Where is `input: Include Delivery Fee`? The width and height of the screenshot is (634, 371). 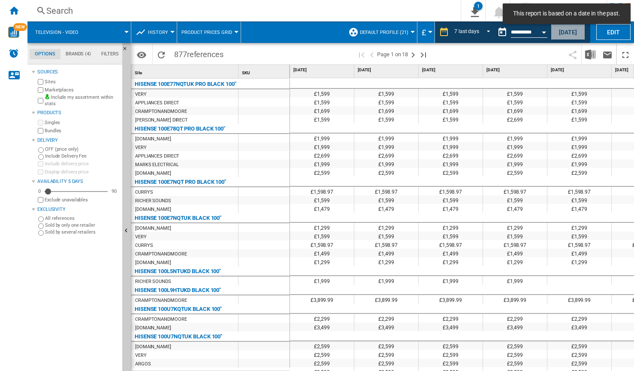 input: Include Delivery Fee is located at coordinates (41, 157).